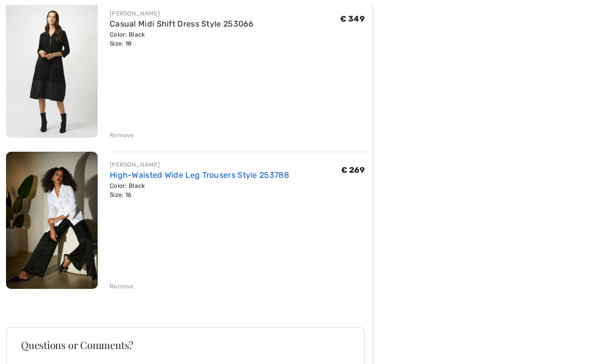 This screenshot has width=598, height=364. I want to click on img: Casual Midi Shift Dress Style 253066, so click(52, 70).